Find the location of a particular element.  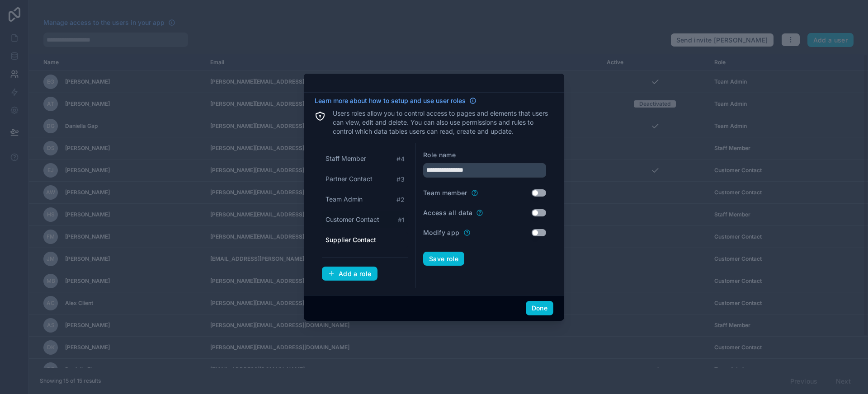

label: Team member is located at coordinates (445, 193).